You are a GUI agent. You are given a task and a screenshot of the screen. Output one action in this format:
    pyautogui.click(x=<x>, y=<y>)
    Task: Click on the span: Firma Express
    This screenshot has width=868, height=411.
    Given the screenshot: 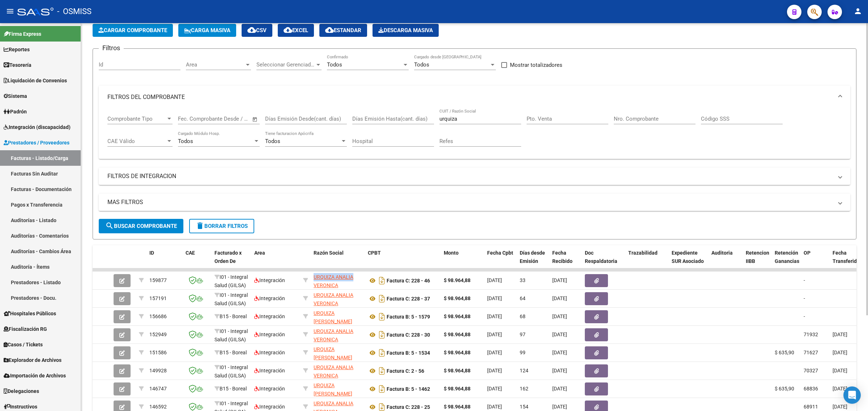 What is the action you would take?
    pyautogui.click(x=23, y=34)
    